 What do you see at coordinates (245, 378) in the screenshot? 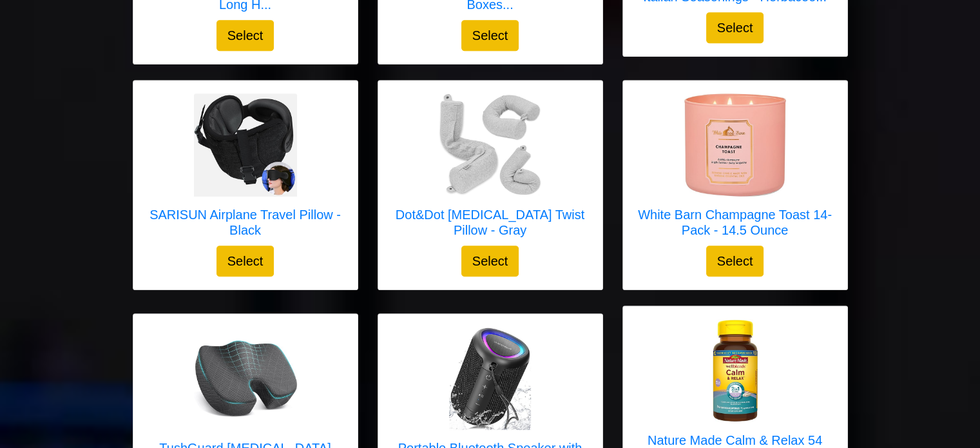
I see `img: TushGuard Memory Foam Seat Cushion - Black` at bounding box center [245, 378].